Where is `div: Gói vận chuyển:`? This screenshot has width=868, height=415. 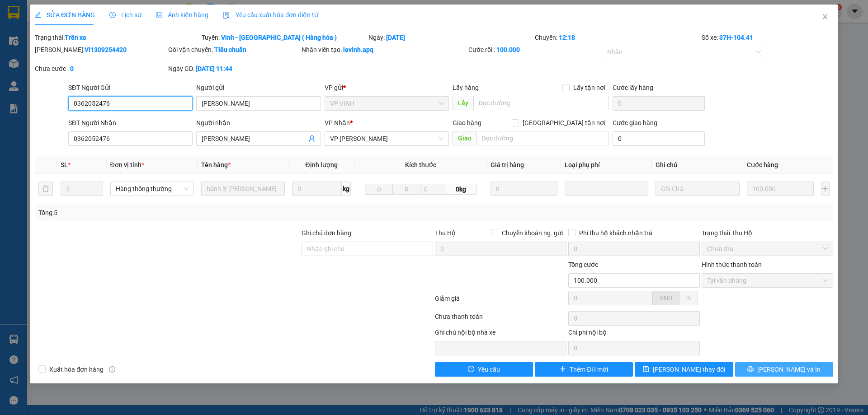
div: Gói vận chuyển: is located at coordinates (234, 50).